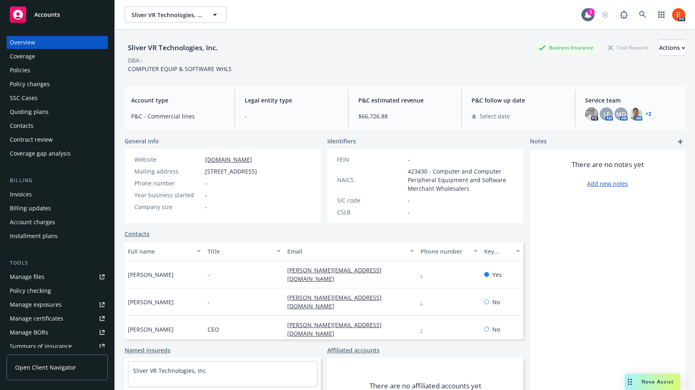 This screenshot has width=695, height=390. What do you see at coordinates (57, 70) in the screenshot?
I see `a: Policies` at bounding box center [57, 70].